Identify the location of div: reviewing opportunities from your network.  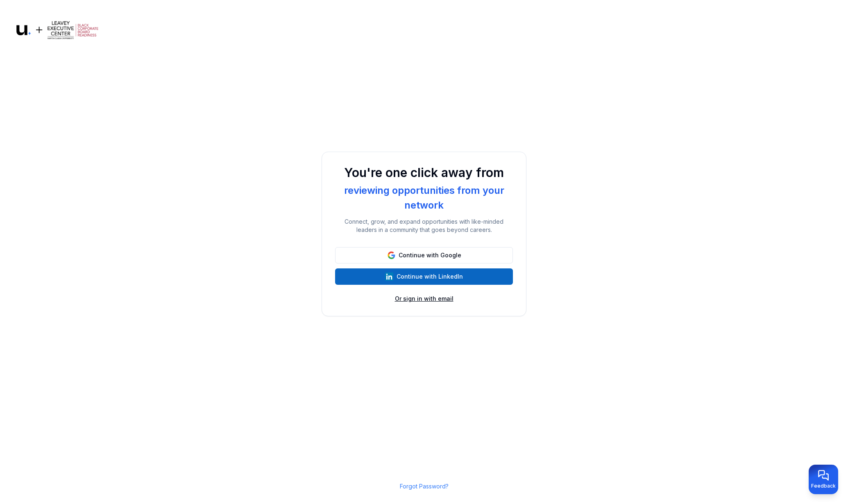
(424, 198).